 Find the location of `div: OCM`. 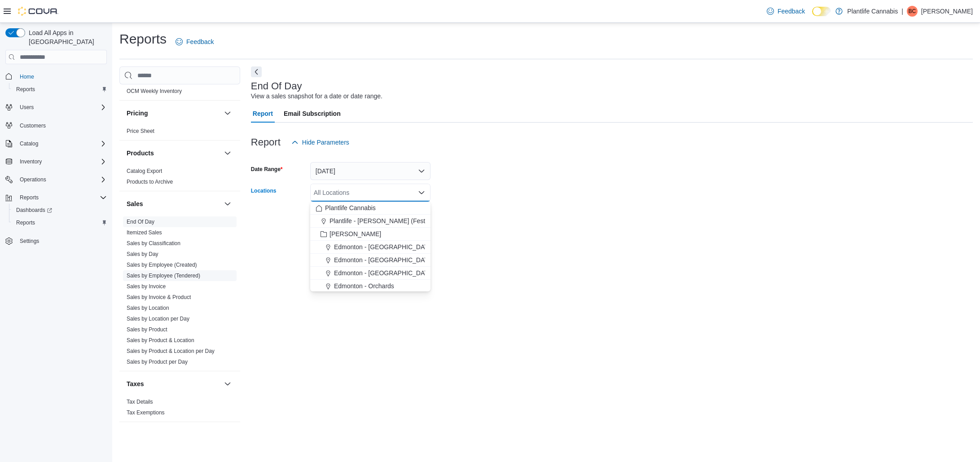

div: OCM is located at coordinates (179, 93).